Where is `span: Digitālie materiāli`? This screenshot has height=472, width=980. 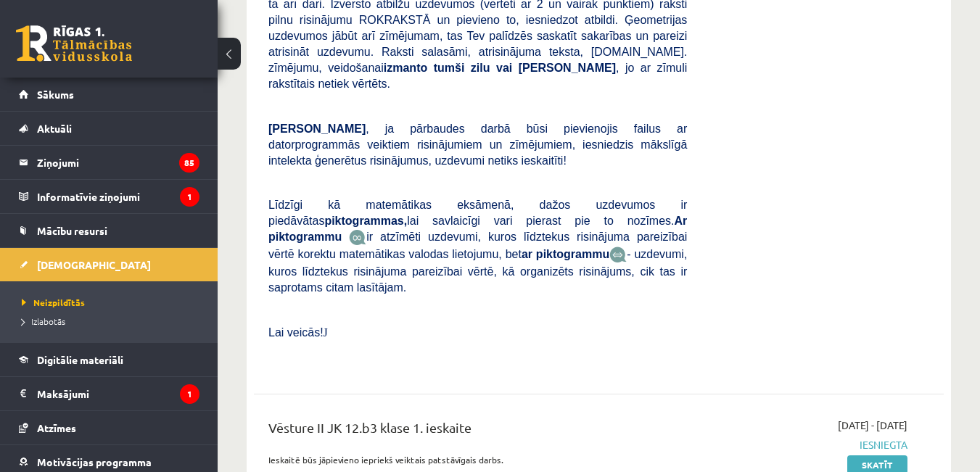
span: Digitālie materiāli is located at coordinates (80, 360).